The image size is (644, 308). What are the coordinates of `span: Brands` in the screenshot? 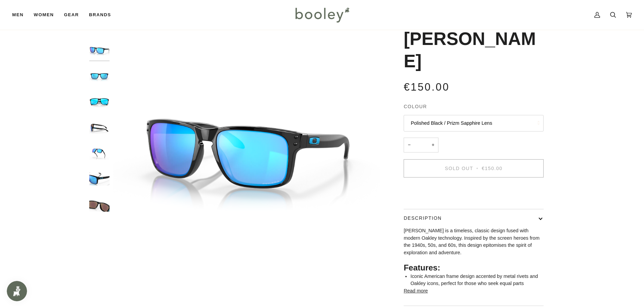 It's located at (99, 15).